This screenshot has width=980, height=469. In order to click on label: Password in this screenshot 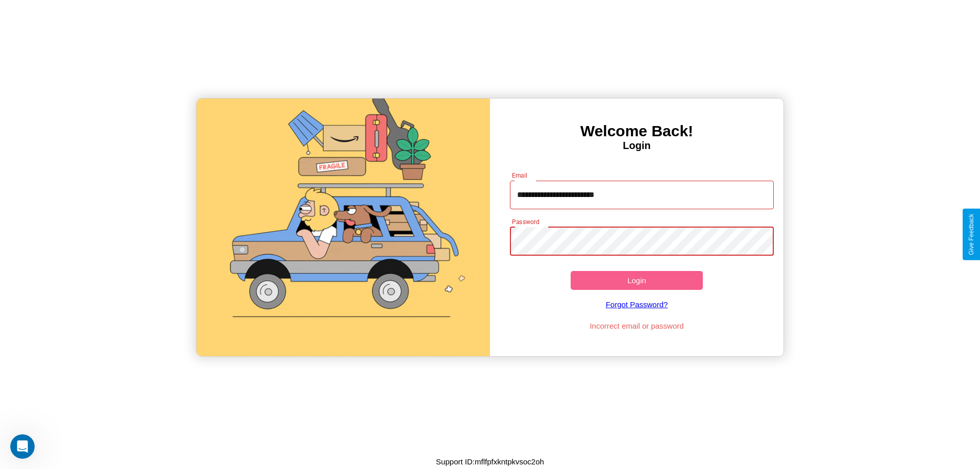, I will do `click(525, 222)`.